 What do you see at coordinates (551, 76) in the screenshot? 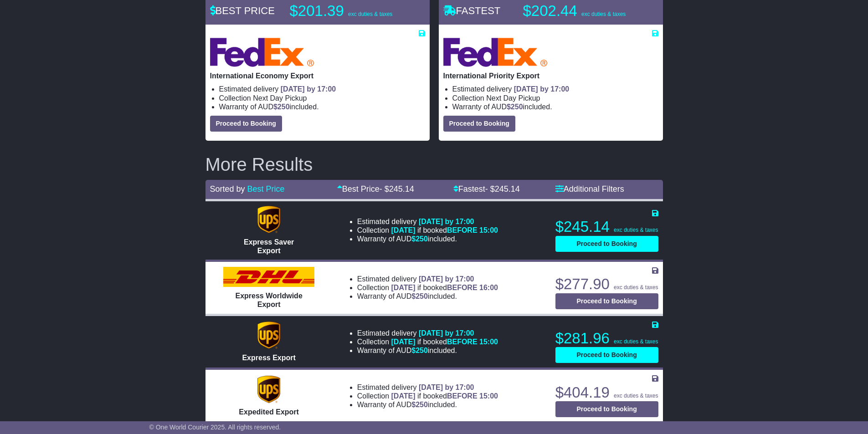
I see `p: International Priority Export` at bounding box center [551, 76].